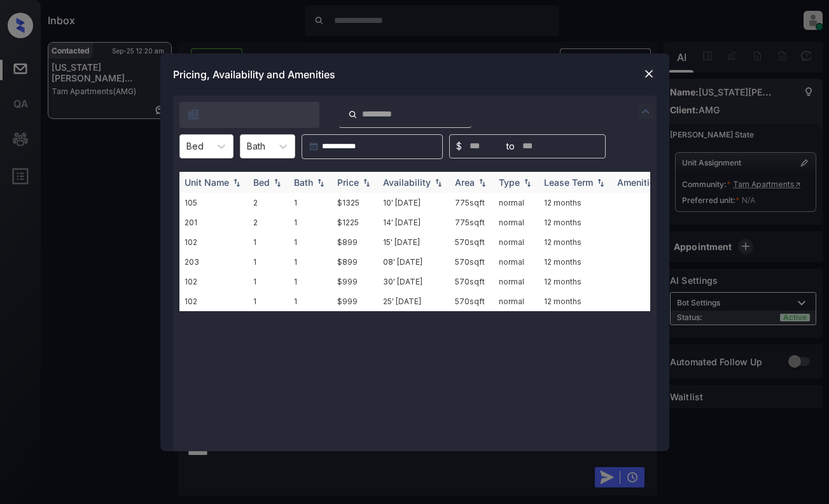 The width and height of the screenshot is (829, 504). Describe the element at coordinates (355, 222) in the screenshot. I see `td: $1225` at that location.